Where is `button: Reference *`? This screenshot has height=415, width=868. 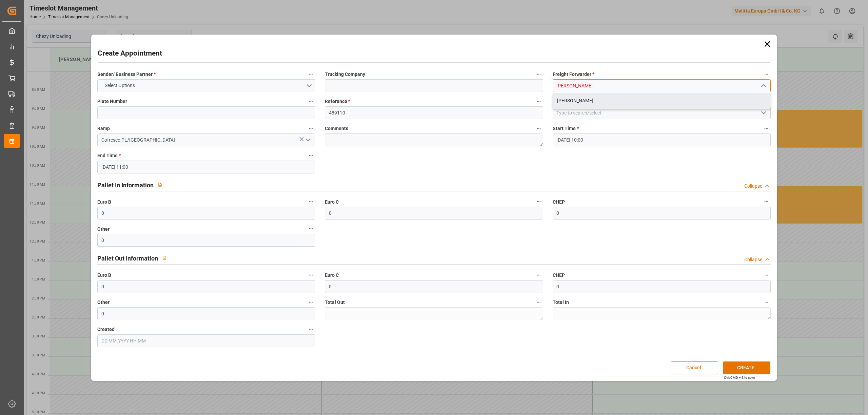 button: Reference * is located at coordinates (538, 102).